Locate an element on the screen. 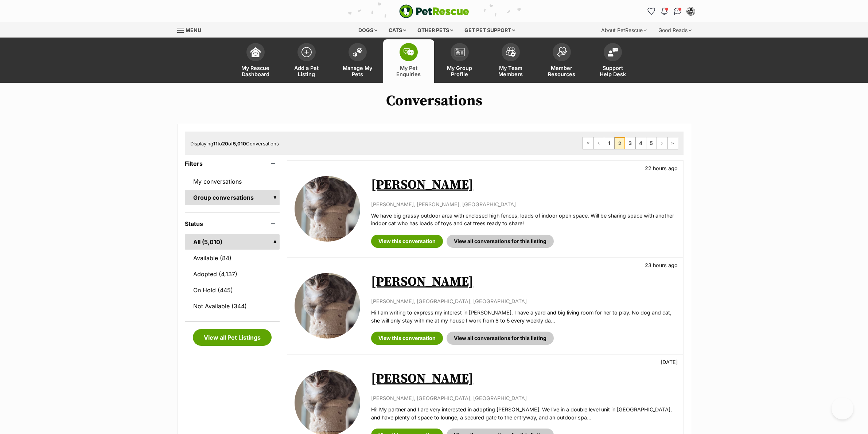  p: 23 hours ago is located at coordinates (662, 265).